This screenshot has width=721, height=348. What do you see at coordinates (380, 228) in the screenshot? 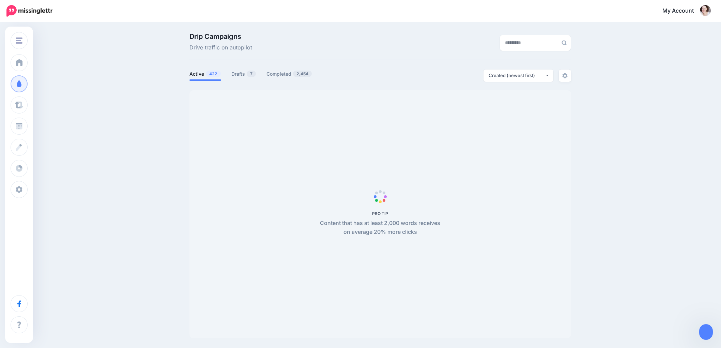
I see `p: Content that has at least 2,000 words receives on average 20% more clicks` at bounding box center [380, 228].